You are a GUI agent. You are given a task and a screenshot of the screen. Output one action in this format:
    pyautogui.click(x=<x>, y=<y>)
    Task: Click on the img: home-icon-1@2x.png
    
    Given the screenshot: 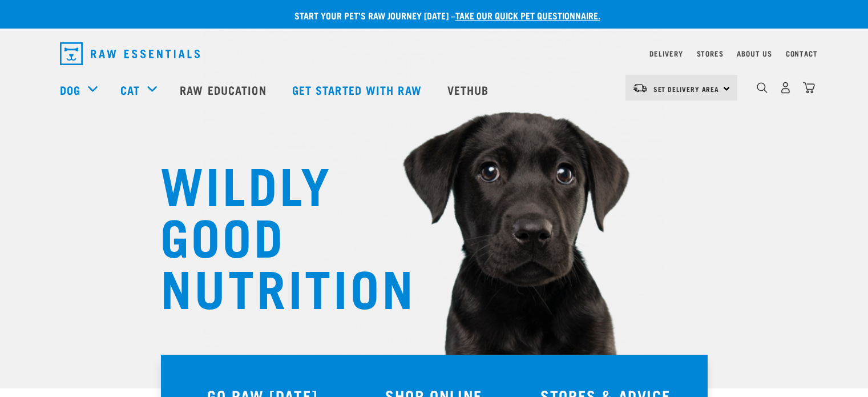 What is the action you would take?
    pyautogui.click(x=762, y=87)
    